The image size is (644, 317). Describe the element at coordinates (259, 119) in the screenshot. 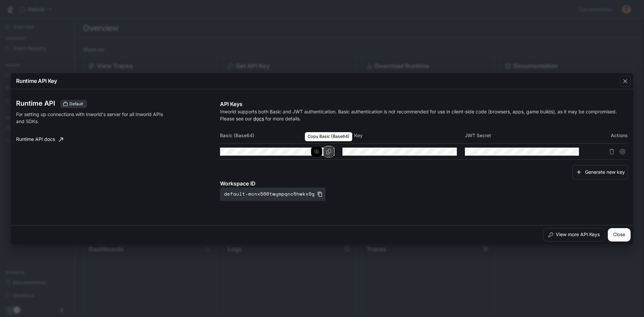

I see `a: docs` at that location.